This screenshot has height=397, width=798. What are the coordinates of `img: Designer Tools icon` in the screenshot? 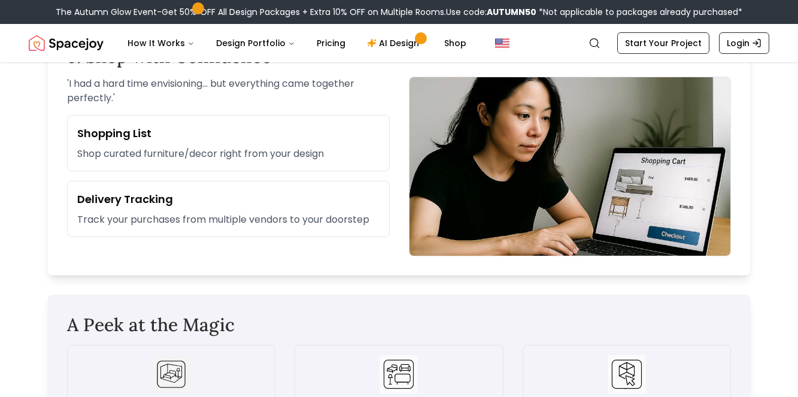 It's located at (171, 374).